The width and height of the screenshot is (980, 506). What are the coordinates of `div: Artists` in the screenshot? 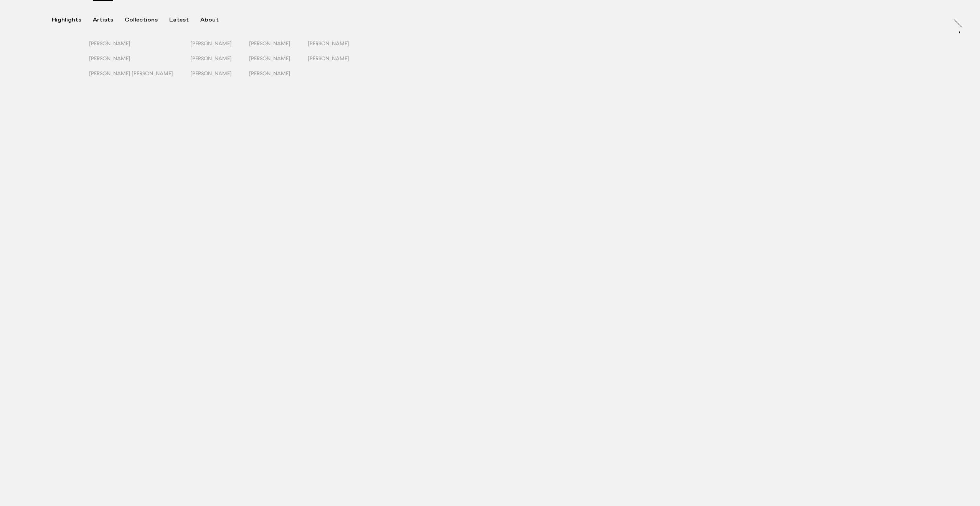 It's located at (103, 20).